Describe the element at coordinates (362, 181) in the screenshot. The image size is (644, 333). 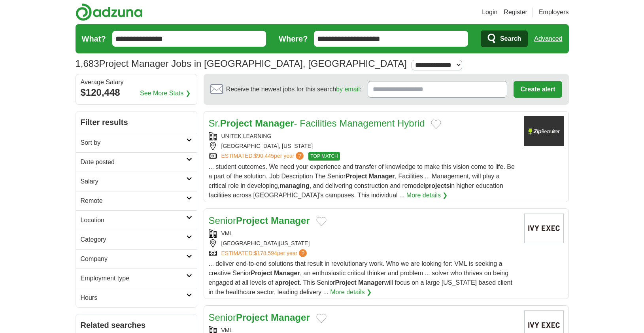
I see `span: ... student outcomes. We need your experience and transfer of knowledge to make this vision come ...` at that location.